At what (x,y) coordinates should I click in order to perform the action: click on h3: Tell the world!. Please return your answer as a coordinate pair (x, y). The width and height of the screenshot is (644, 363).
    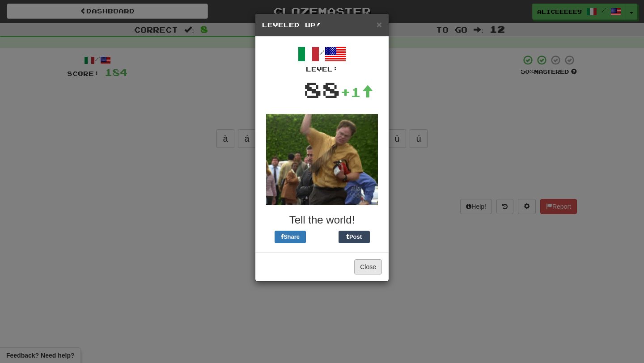
    Looking at the image, I should click on (322, 220).